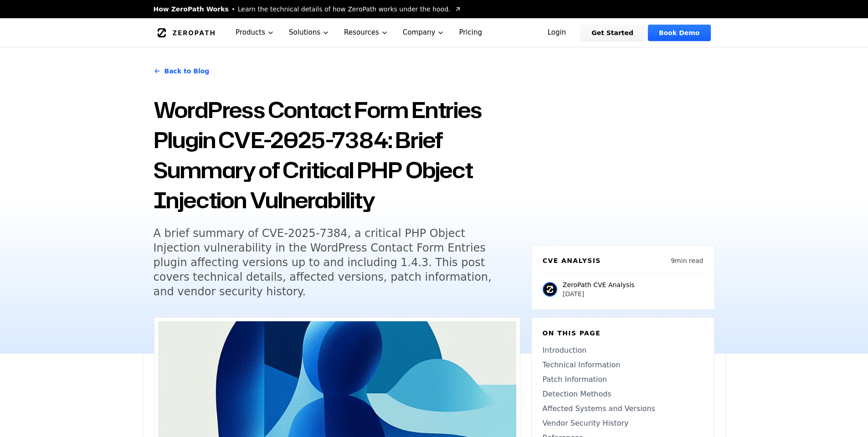  I want to click on button: Company, so click(424, 32).